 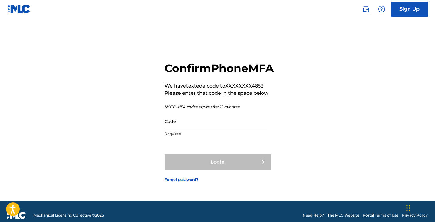 What do you see at coordinates (219, 86) in the screenshot?
I see `p: We have texted a code to XXXXXXXX4853` at bounding box center [219, 86].